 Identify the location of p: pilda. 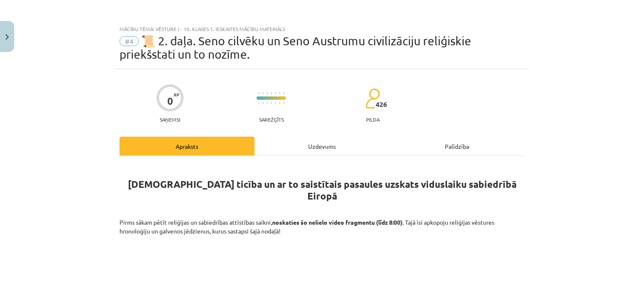
(373, 119).